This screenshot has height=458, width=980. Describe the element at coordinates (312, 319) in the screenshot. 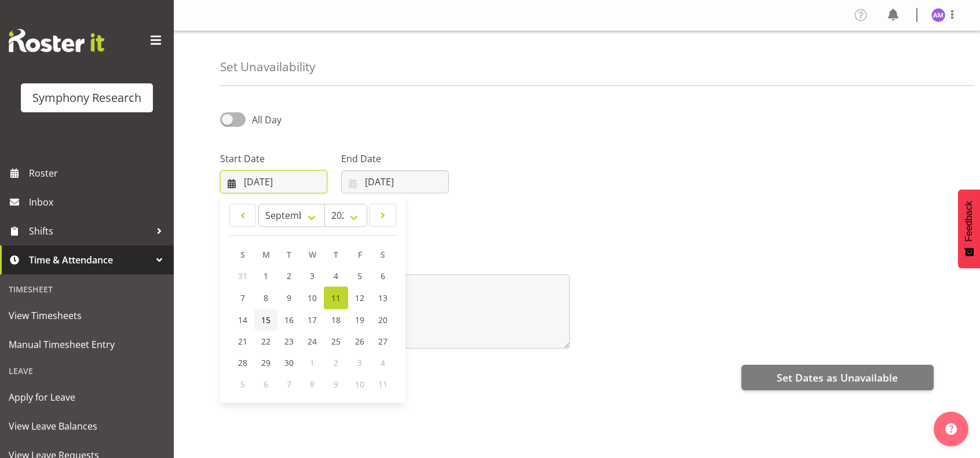

I see `a: 17` at that location.